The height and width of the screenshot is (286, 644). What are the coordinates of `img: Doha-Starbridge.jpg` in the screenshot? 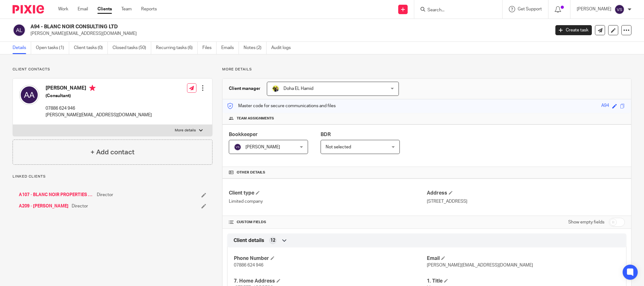 It's located at (275, 88).